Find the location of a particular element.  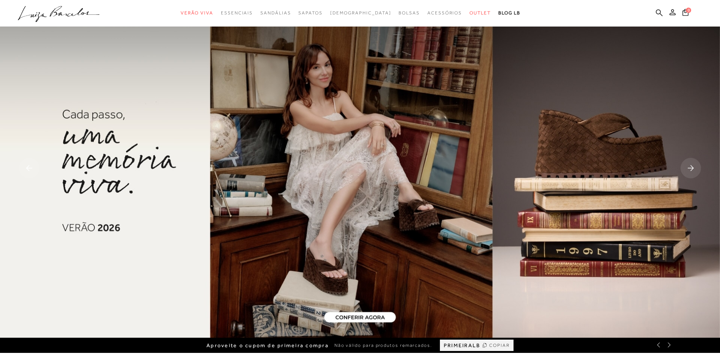

a: BLOG LB is located at coordinates (509, 13).